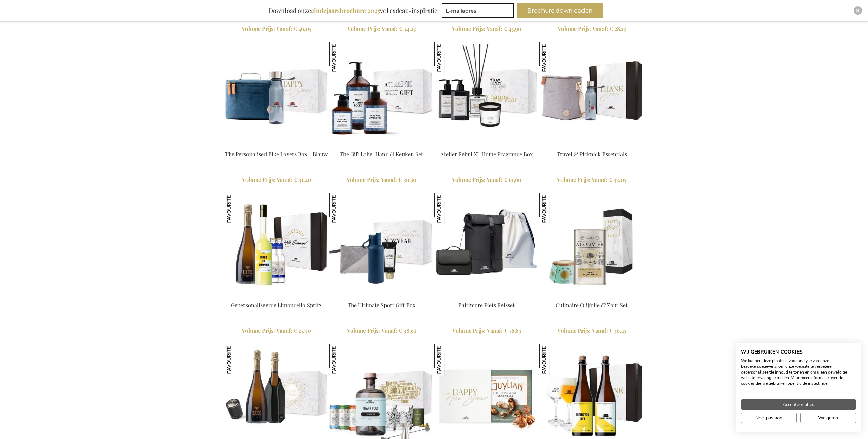 This screenshot has width=868, height=439. I want to click on a: Baltimore Bike Travel Set Baltimore Fiets Reisset, so click(487, 297).